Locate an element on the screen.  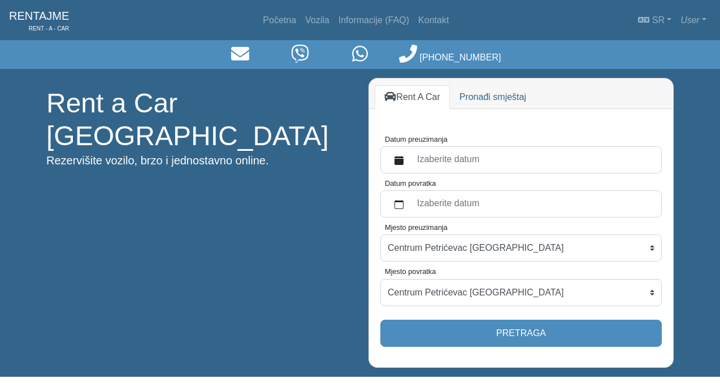
svg: calendar is located at coordinates (399, 205).